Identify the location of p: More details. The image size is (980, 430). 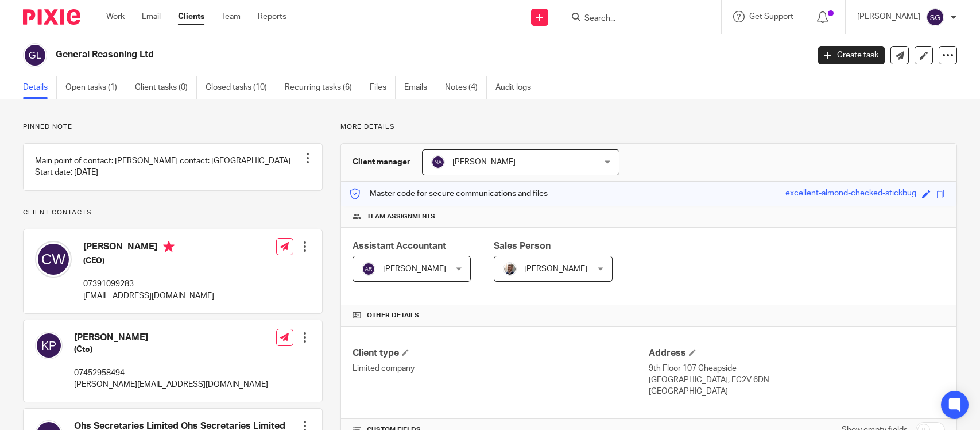
(649, 127).